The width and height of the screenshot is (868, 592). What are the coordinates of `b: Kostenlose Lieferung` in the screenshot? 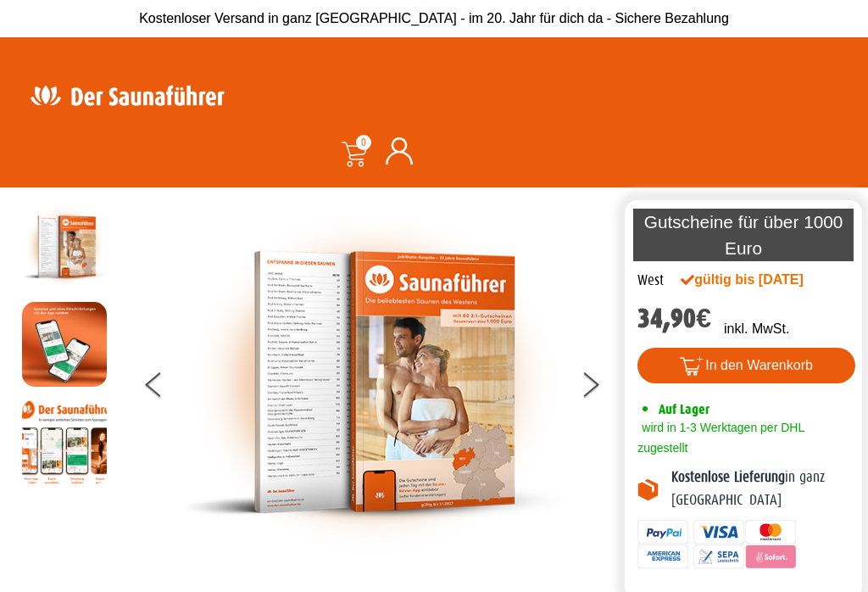 It's located at (728, 476).